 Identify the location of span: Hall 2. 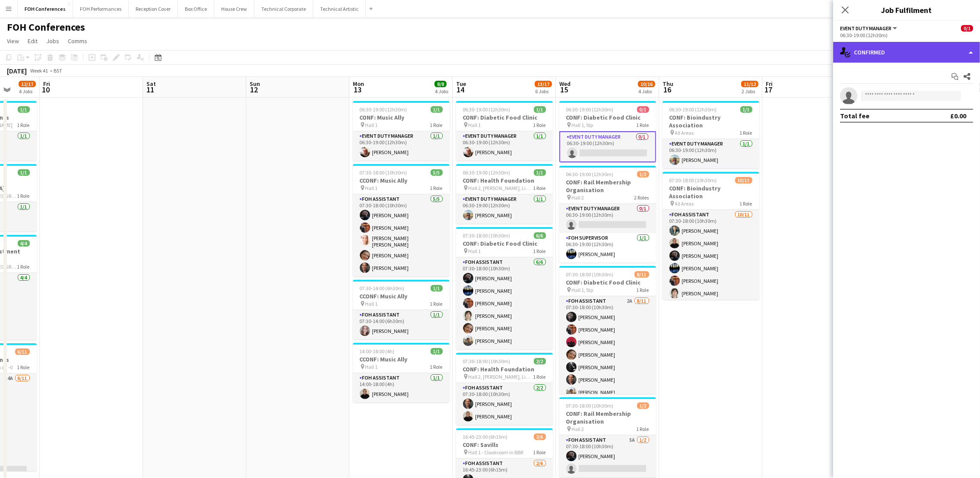
(578, 198).